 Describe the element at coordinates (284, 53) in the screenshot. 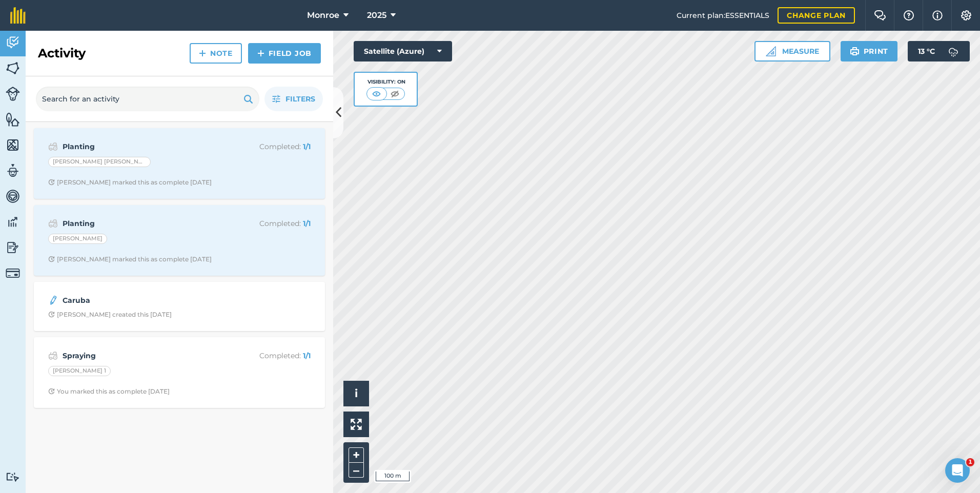

I see `a: Field Job` at that location.